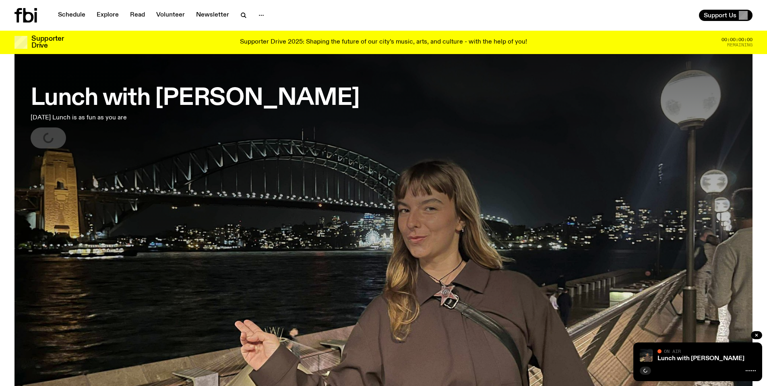  I want to click on img: Izzy Page stands above looking down at Opera Bar. She poses in front of the Harbour Bridge in the..., so click(647, 355).